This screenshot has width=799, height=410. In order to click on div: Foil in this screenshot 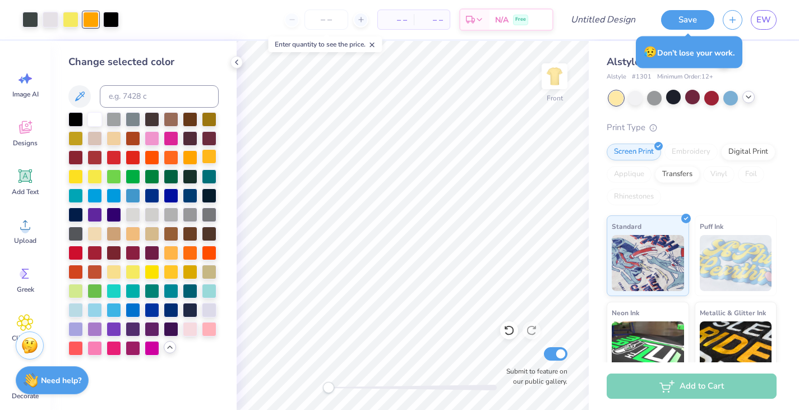, I will do `click(751, 174)`.